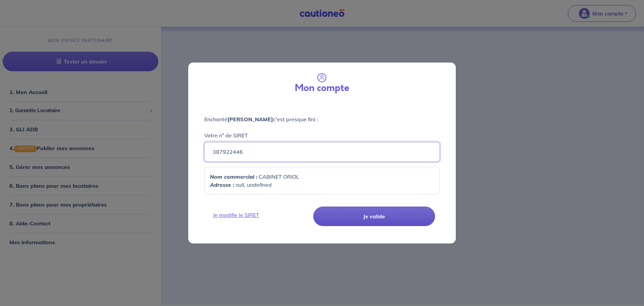 The image size is (644, 306). What do you see at coordinates (254, 185) in the screenshot?
I see `em: null, undefined` at bounding box center [254, 185].